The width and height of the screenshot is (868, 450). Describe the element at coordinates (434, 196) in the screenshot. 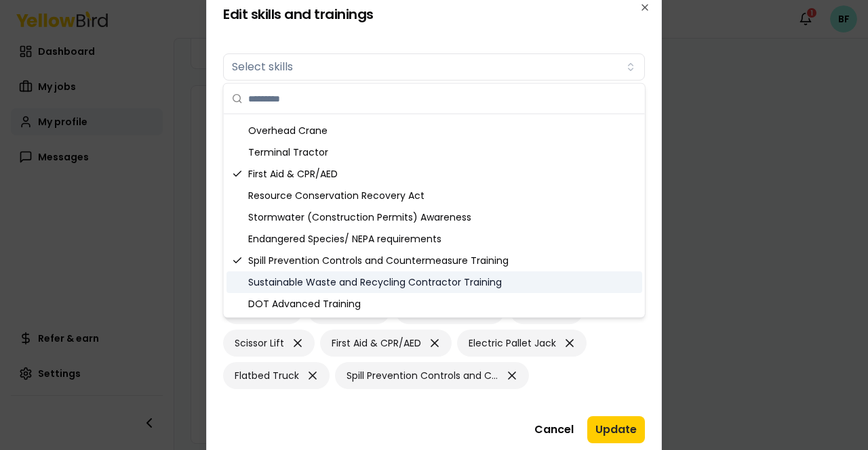

I see `div: Resource Conservation Recovery Act` at that location.